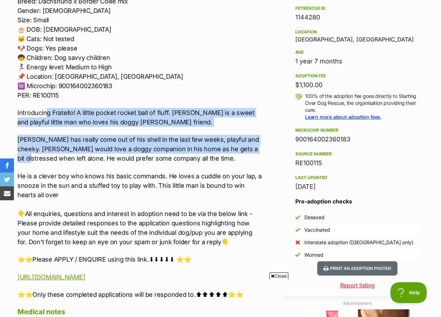 This screenshot has width=441, height=317. What do you see at coordinates (358, 76) in the screenshot?
I see `div: Adoption fee` at bounding box center [358, 76].